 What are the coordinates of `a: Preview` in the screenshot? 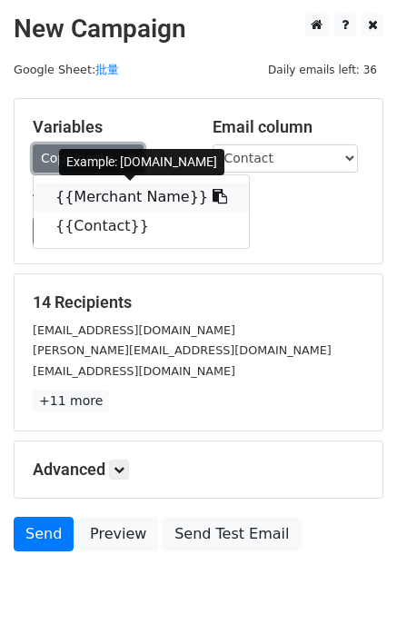 It's located at (118, 534).